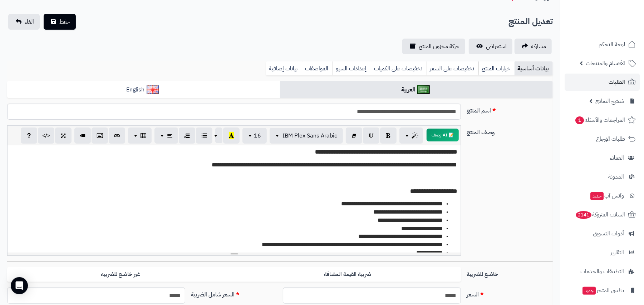  I want to click on a: استعراض, so click(491, 47).